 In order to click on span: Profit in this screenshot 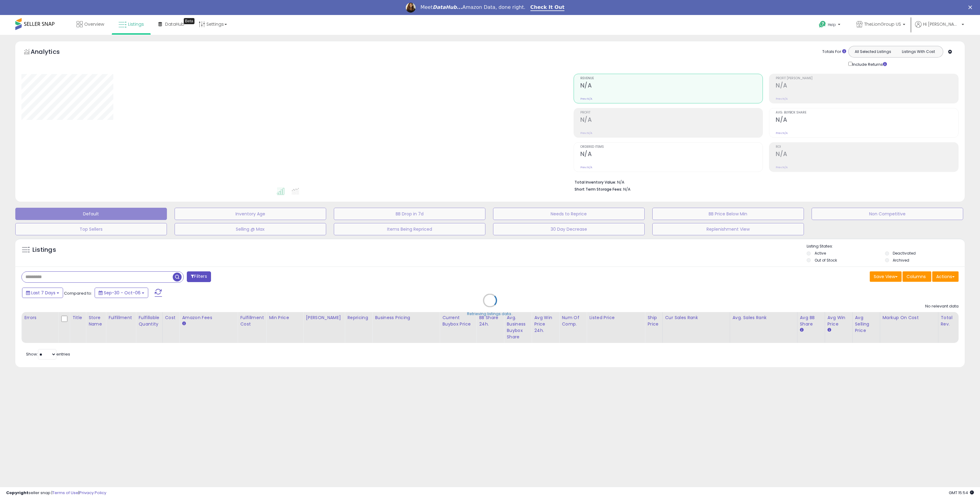, I will do `click(672, 113)`.